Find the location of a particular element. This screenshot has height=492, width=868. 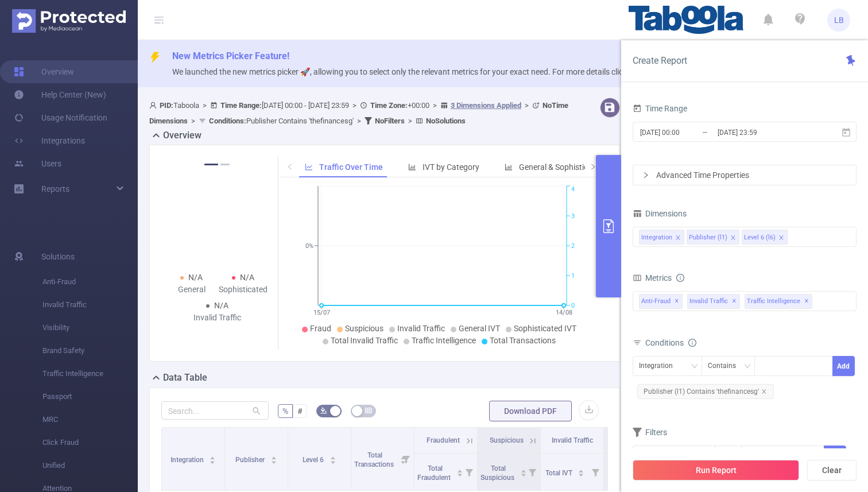

i: icon: bg-colors is located at coordinates (324, 411).